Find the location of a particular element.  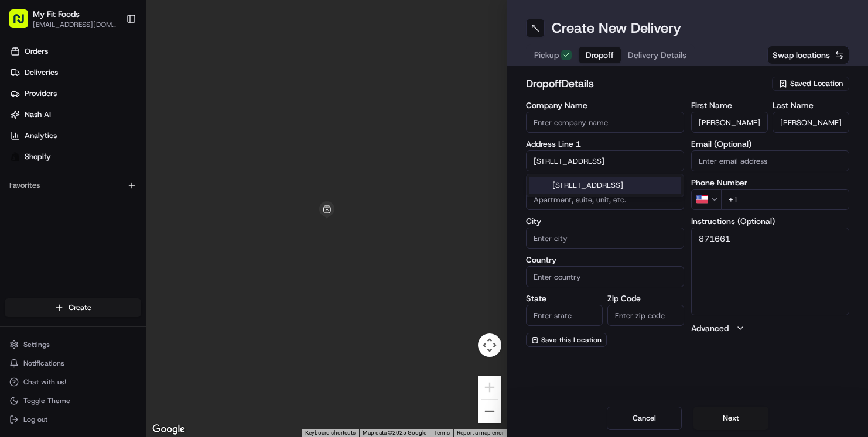

span: Map data ©2025 Google is located at coordinates (394, 433).